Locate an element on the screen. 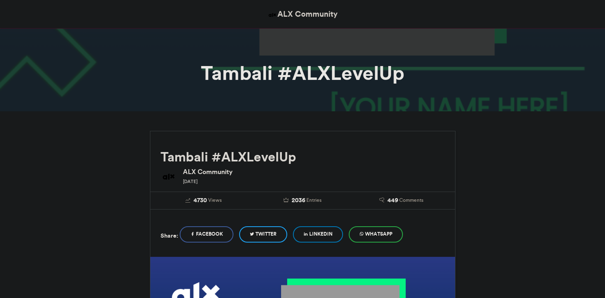  span: WhatsApp is located at coordinates (379, 234).